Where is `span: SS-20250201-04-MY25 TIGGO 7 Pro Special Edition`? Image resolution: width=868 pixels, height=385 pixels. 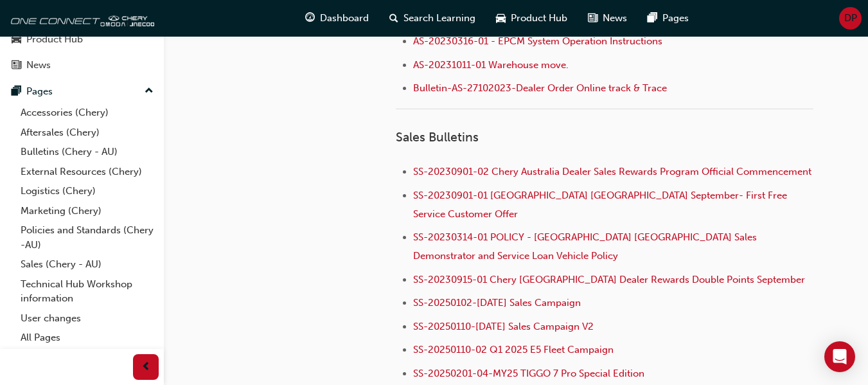
span: SS-20250201-04-MY25 TIGGO 7 Pro Special Edition is located at coordinates (528, 374).